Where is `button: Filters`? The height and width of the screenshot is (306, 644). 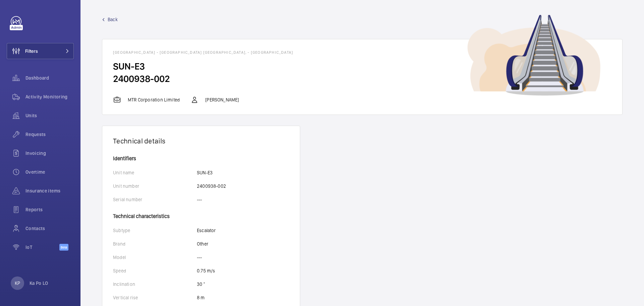
button: Filters is located at coordinates (40, 51).